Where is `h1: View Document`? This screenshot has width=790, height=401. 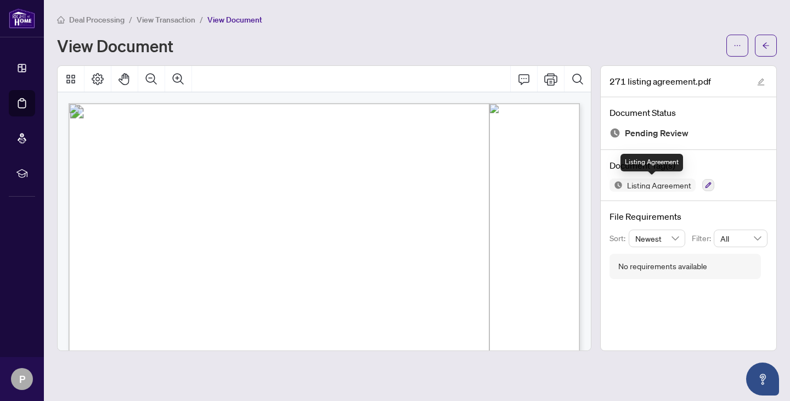
h1: View Document is located at coordinates (115, 46).